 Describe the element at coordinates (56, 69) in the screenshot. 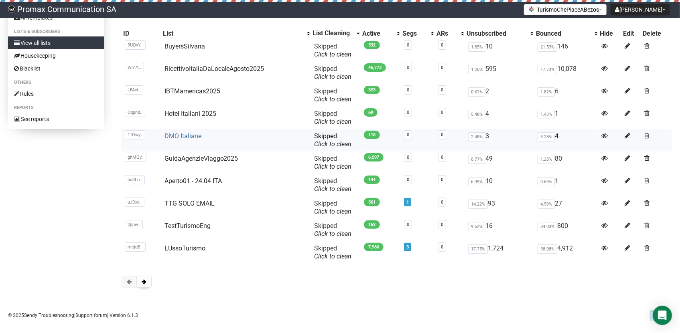

I see `a: Blacklist` at that location.